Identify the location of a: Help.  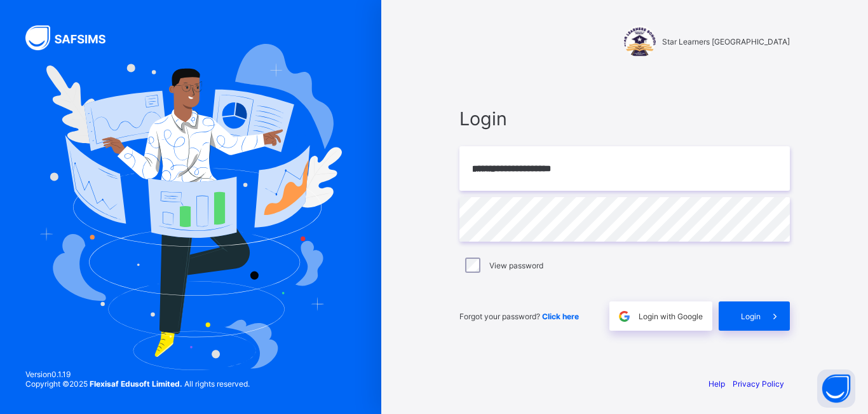
(717, 383).